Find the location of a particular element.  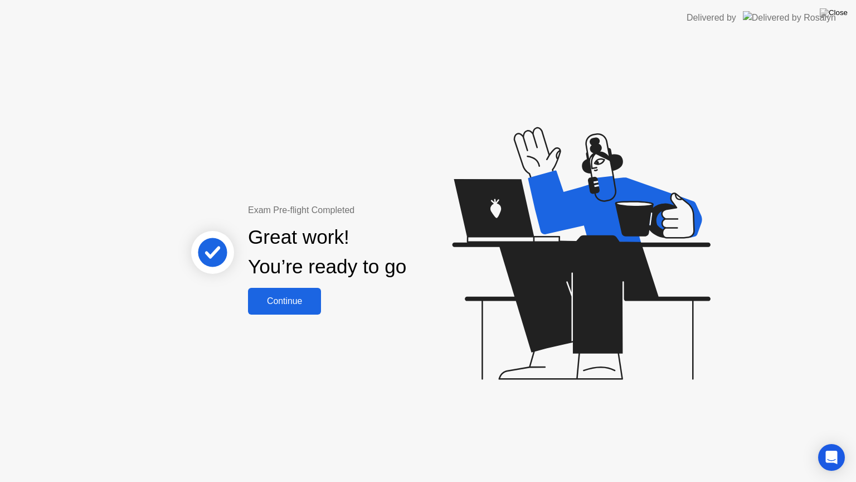

button: Continue is located at coordinates (284, 301).